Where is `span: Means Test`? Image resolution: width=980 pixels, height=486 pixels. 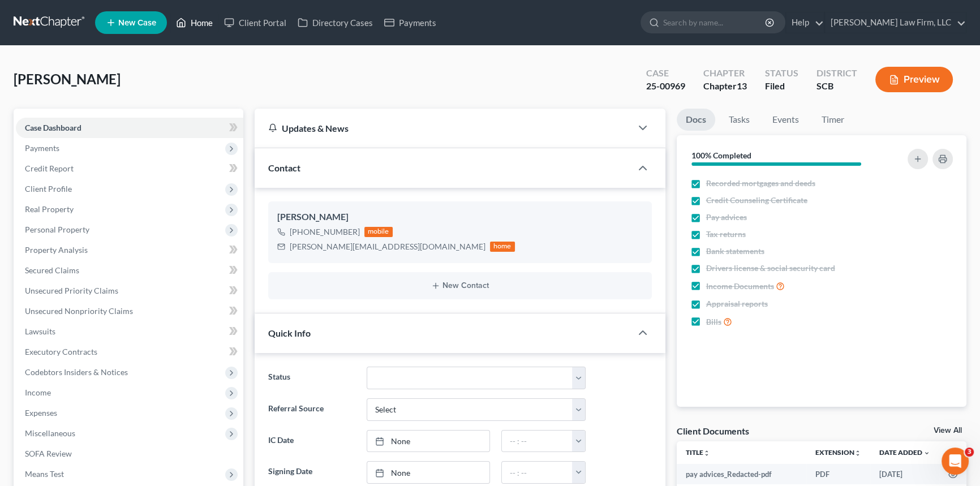 span: Means Test is located at coordinates (44, 473).